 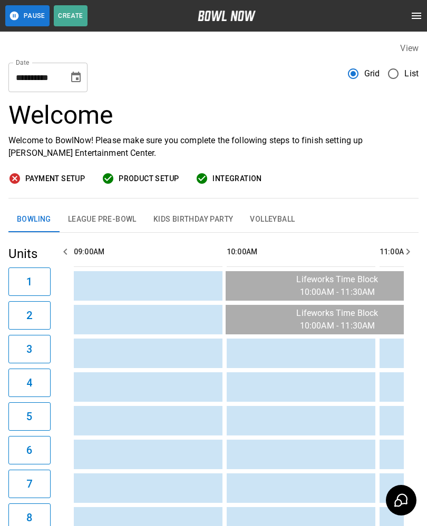 I want to click on p: Welcome to BowlNow! Please make sure you complete the following steps to finish setting up [PERSO..., so click(x=213, y=147).